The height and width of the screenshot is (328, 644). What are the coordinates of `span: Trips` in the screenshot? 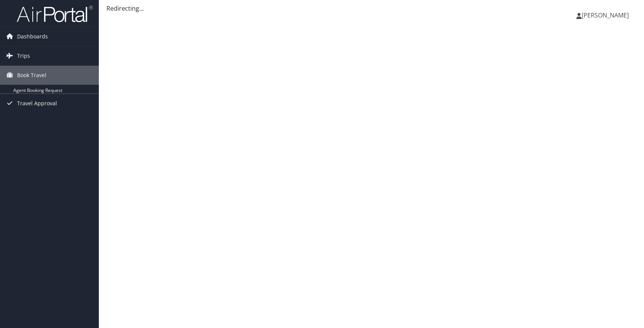 It's located at (24, 56).